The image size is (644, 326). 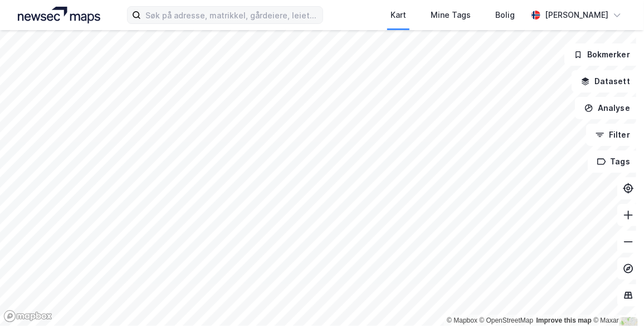 I want to click on div: Mine Tags, so click(x=451, y=15).